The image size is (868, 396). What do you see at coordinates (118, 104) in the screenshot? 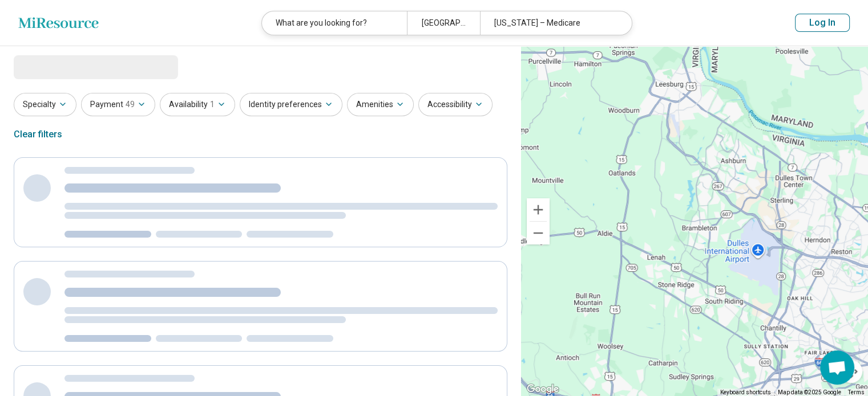
I see `button: Payment49` at bounding box center [118, 104].